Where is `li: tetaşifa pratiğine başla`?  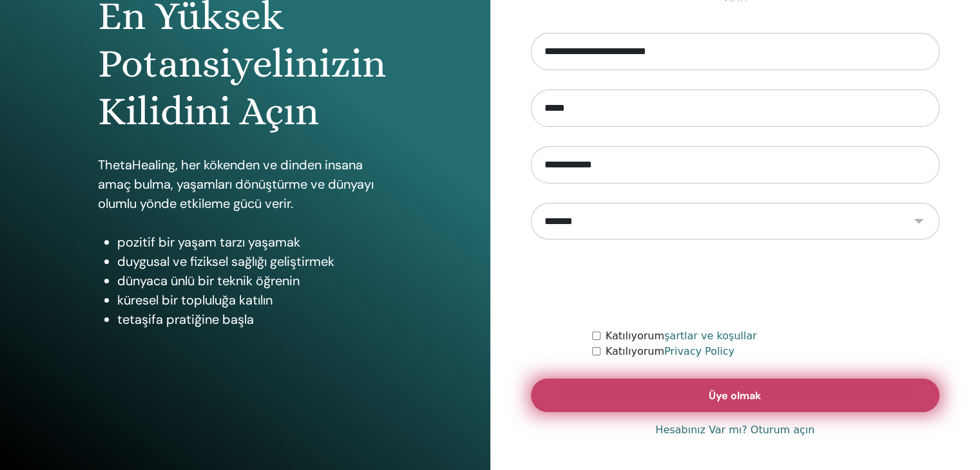 li: tetaşifa pratiğine başla is located at coordinates (255, 319).